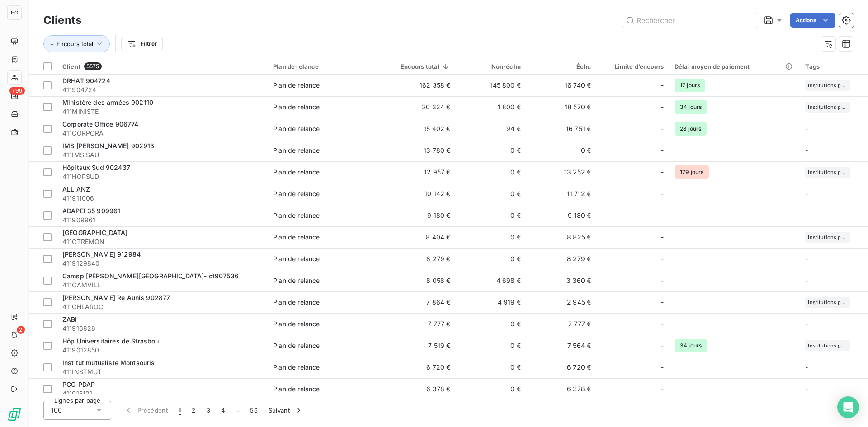 Image resolution: width=868 pixels, height=427 pixels. What do you see at coordinates (163, 90) in the screenshot?
I see `span: 411904724` at bounding box center [163, 90].